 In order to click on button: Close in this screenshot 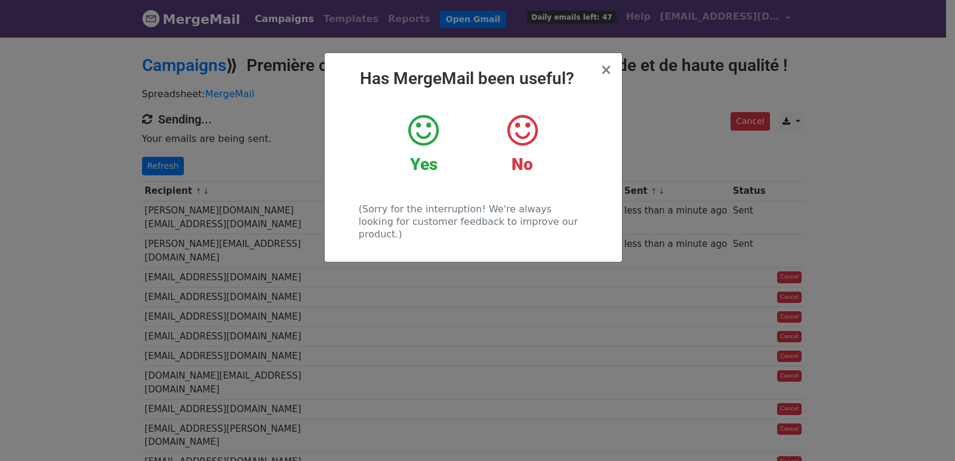, I will do `click(606, 70)`.